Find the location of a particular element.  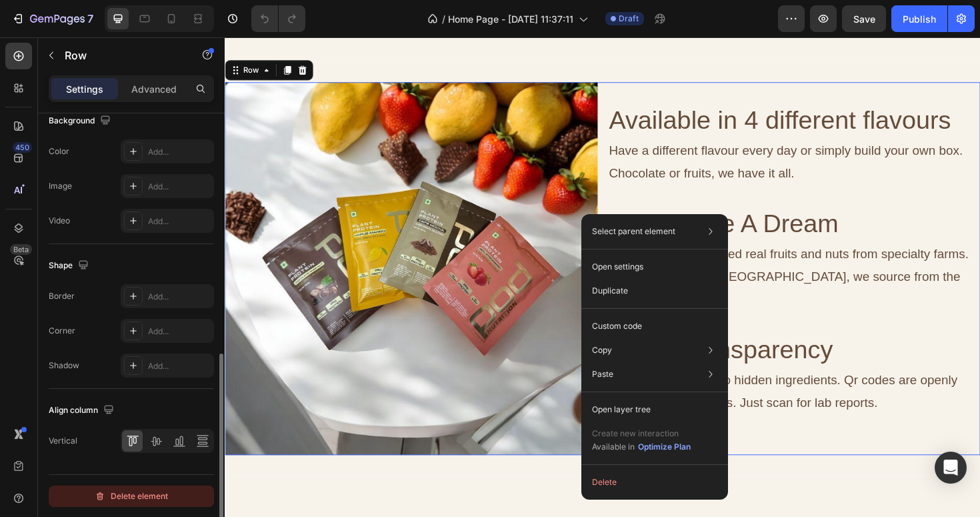

button: Save is located at coordinates (864, 19).